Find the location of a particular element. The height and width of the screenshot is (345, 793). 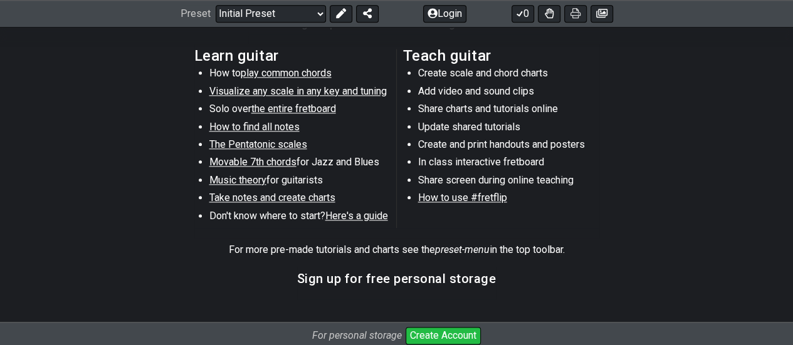

span: The Pentatonic scales is located at coordinates (258, 144).